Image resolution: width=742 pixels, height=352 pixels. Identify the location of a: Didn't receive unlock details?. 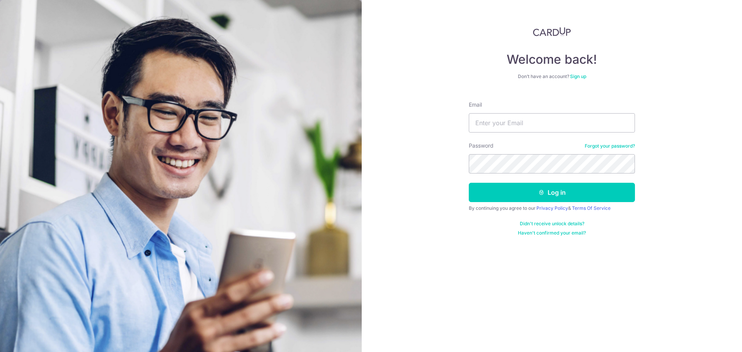
(552, 224).